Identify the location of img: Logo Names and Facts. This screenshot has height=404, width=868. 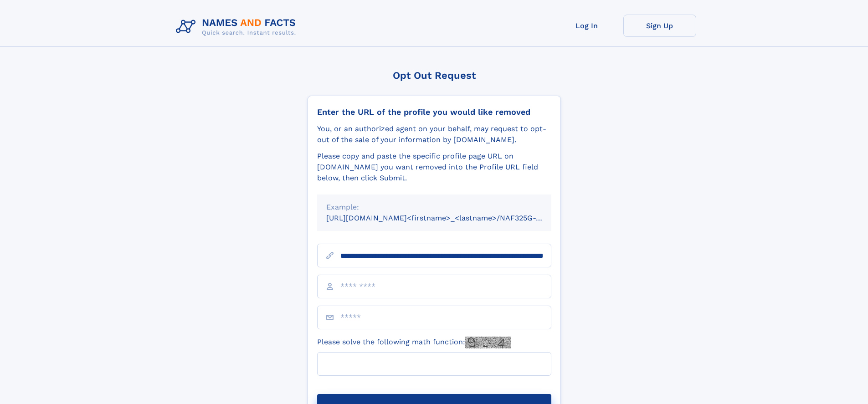
(237, 27).